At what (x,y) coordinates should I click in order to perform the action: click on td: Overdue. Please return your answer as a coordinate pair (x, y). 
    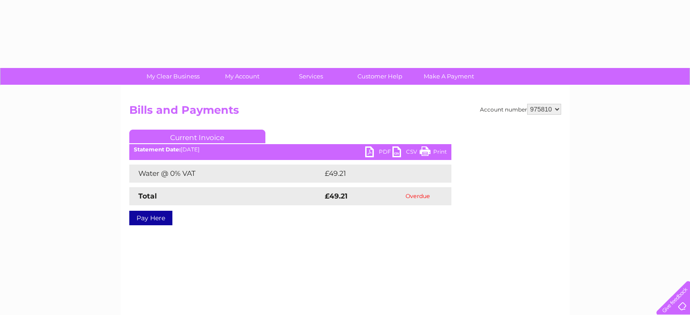
    Looking at the image, I should click on (418, 197).